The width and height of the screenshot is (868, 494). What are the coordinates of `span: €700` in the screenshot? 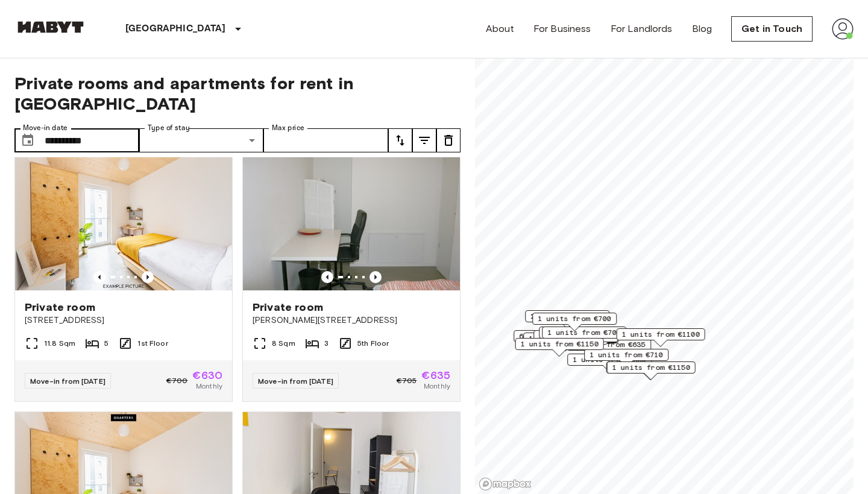 It's located at (177, 381).